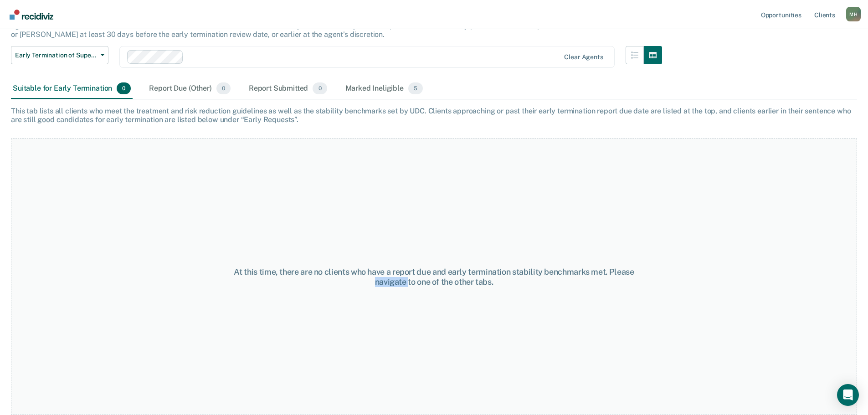  What do you see at coordinates (854, 14) in the screenshot?
I see `button: Profile dropdown button` at bounding box center [854, 14].